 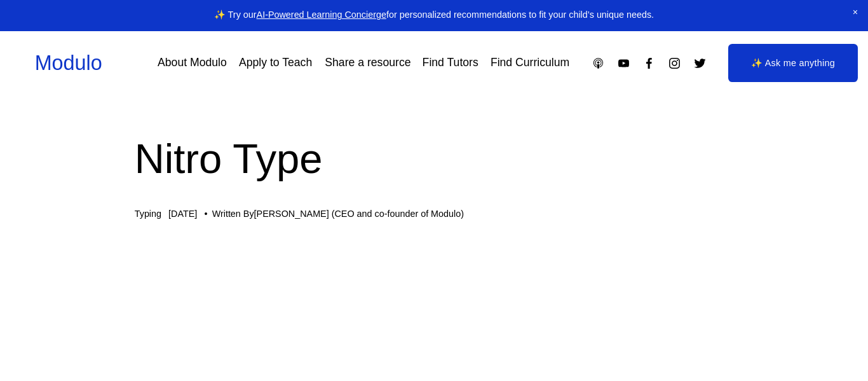 I want to click on a: Facebook, so click(x=649, y=63).